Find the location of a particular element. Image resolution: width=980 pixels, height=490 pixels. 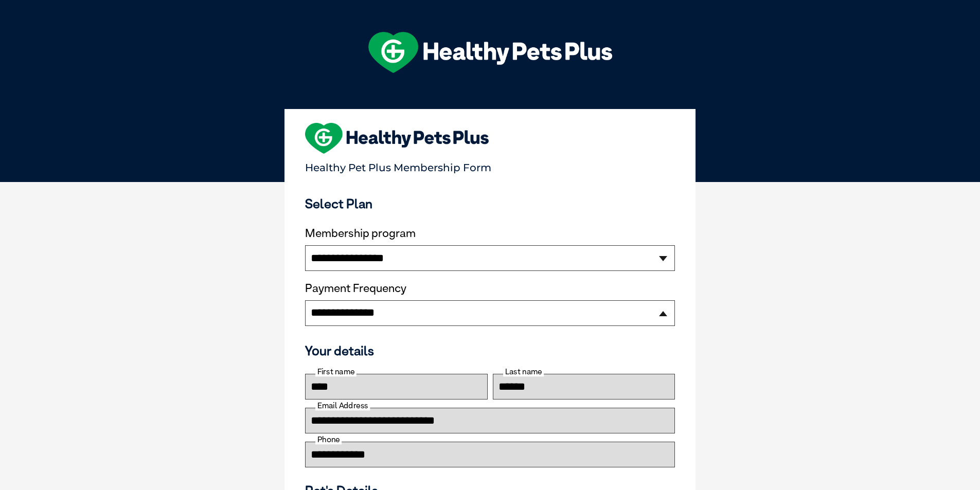

label: Payment Frequency is located at coordinates (356, 289).